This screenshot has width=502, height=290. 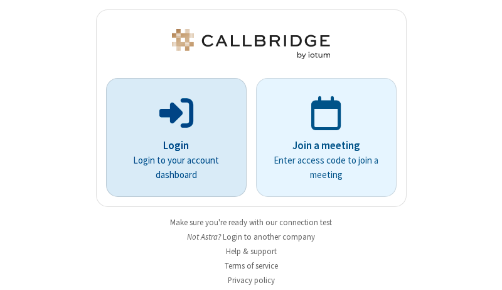 What do you see at coordinates (176, 146) in the screenshot?
I see `p: Login` at bounding box center [176, 146].